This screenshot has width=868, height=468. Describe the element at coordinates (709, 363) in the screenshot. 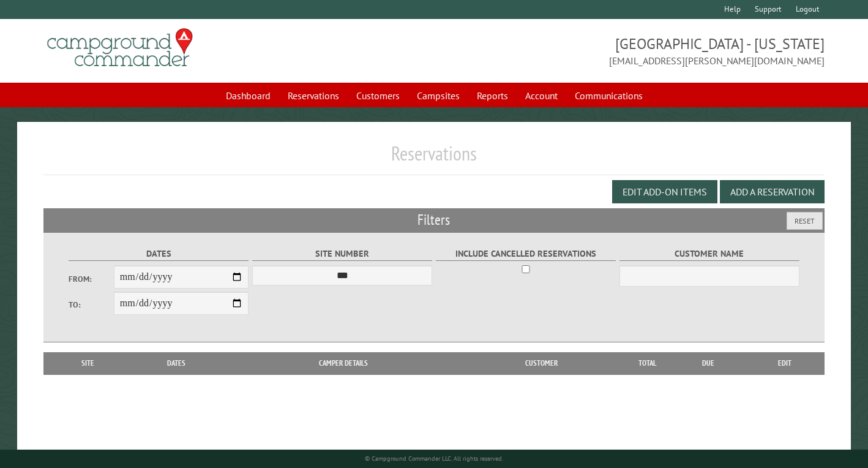

I see `th: Due` at that location.